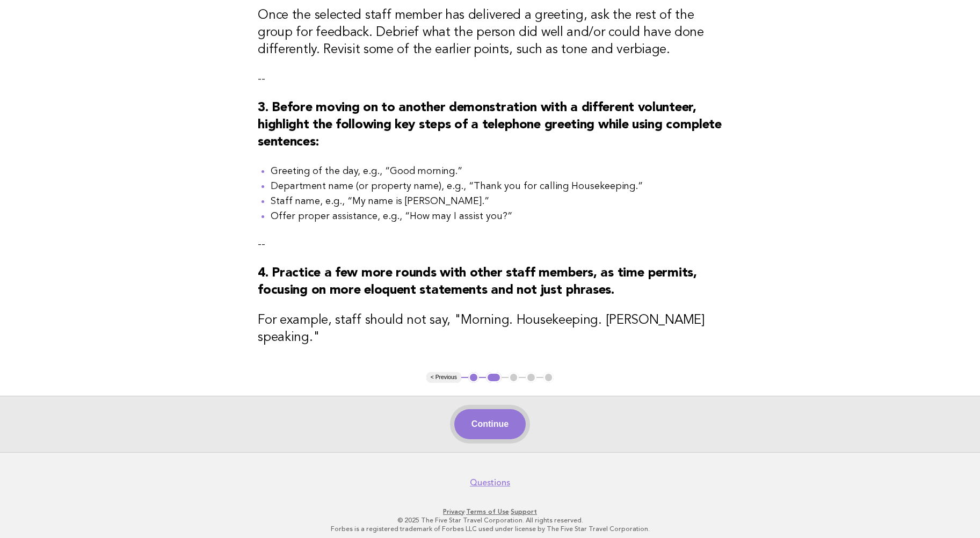 This screenshot has height=538, width=980. What do you see at coordinates (494, 377) in the screenshot?
I see `button: 2` at bounding box center [494, 377].